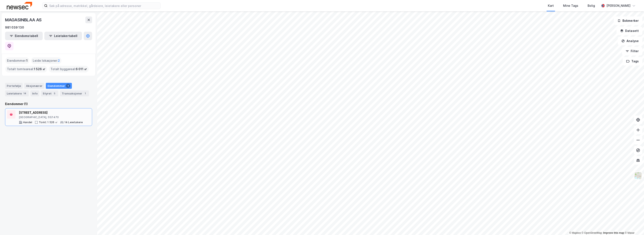  What do you see at coordinates (592, 233) in the screenshot?
I see `a: OpenStreetMap` at bounding box center [592, 233].